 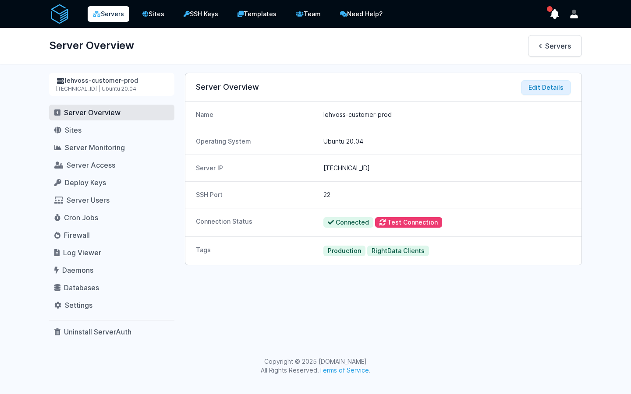 I want to click on span: Settings, so click(x=78, y=305).